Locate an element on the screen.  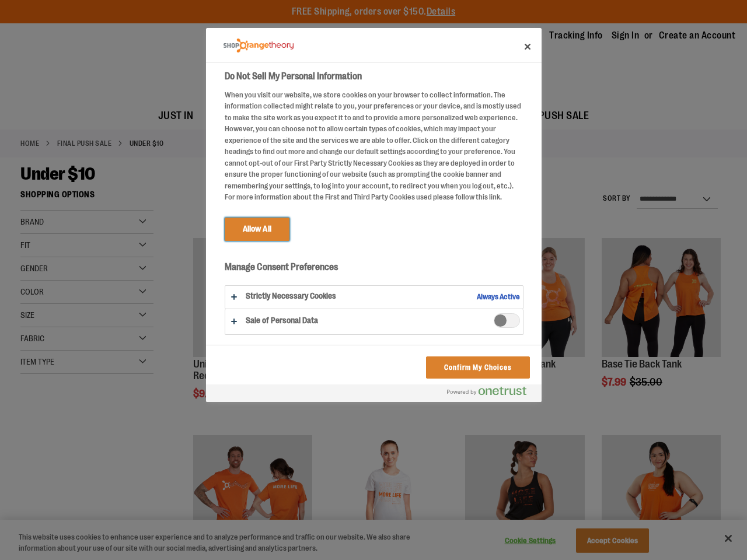
h3: Manage Consent Preferences is located at coordinates (374, 270).